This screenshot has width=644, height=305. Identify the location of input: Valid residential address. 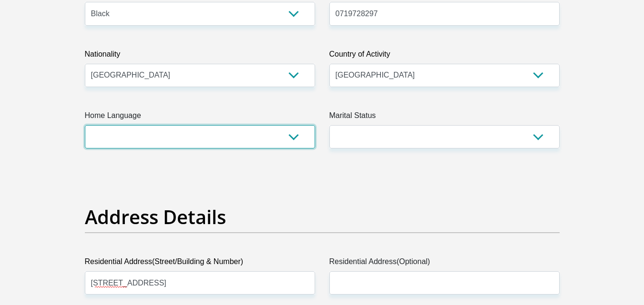
(199, 283).